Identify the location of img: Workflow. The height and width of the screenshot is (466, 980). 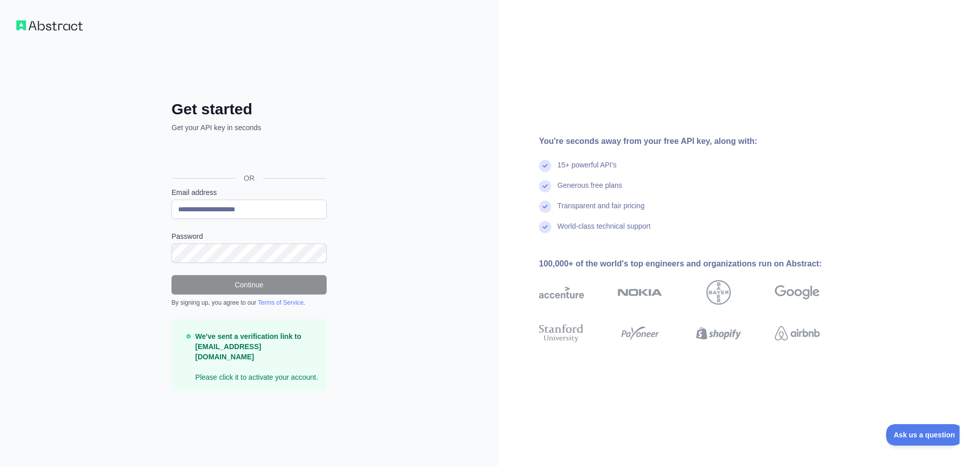
(49, 26).